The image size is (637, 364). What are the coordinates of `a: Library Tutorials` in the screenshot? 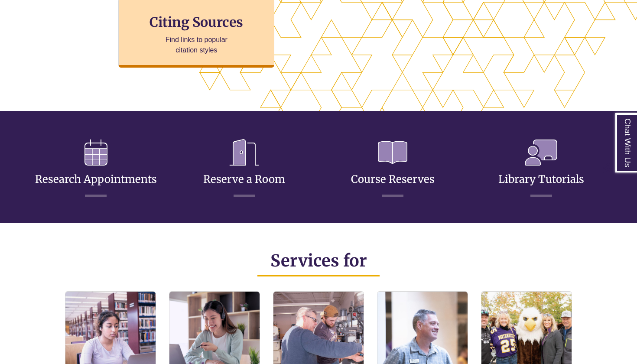 It's located at (541, 168).